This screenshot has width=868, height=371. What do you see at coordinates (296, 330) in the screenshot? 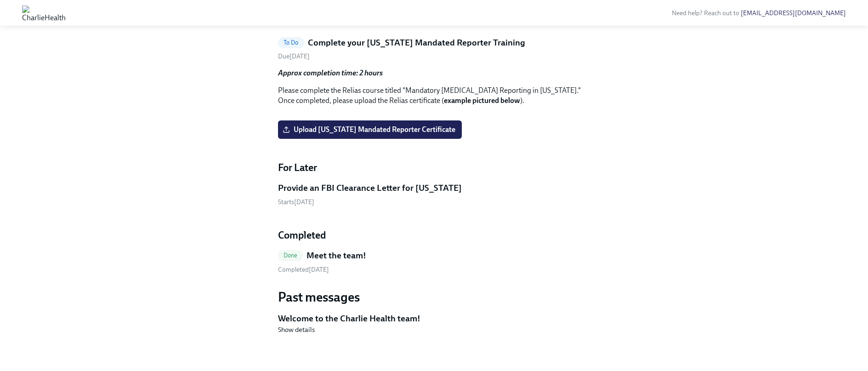
I see `button: Show details` at bounding box center [296, 330].